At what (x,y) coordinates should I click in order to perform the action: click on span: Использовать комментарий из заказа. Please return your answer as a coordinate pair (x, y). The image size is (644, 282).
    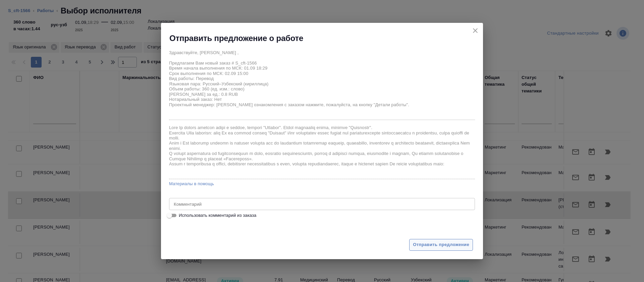
    Looking at the image, I should click on (217, 215).